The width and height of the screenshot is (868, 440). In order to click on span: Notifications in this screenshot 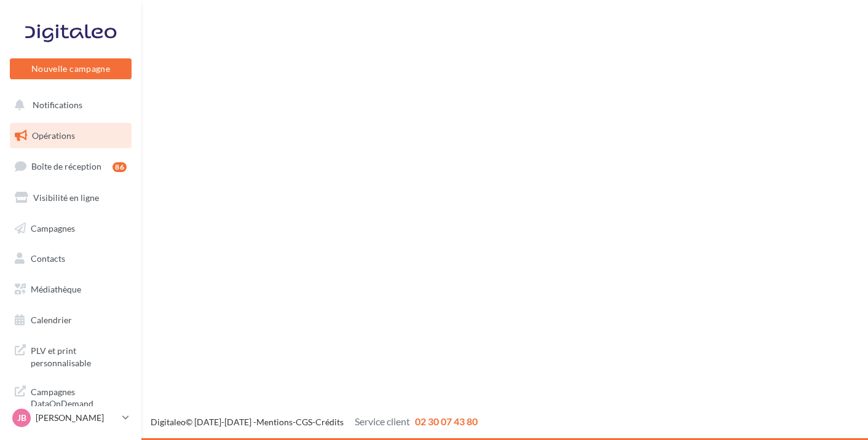, I will do `click(57, 105)`.